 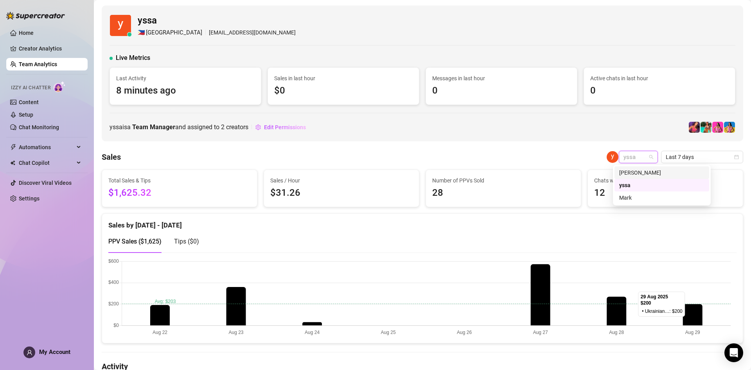 I want to click on span: $1,625.32, so click(x=180, y=193).